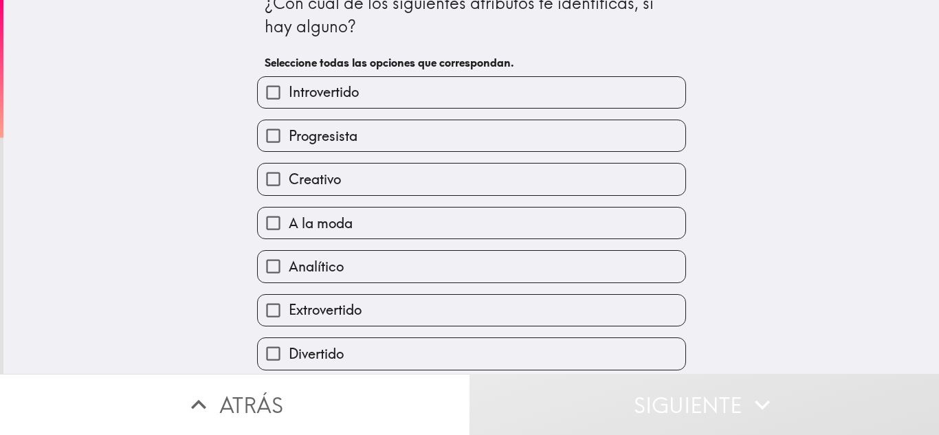  I want to click on span: Introvertido, so click(324, 92).